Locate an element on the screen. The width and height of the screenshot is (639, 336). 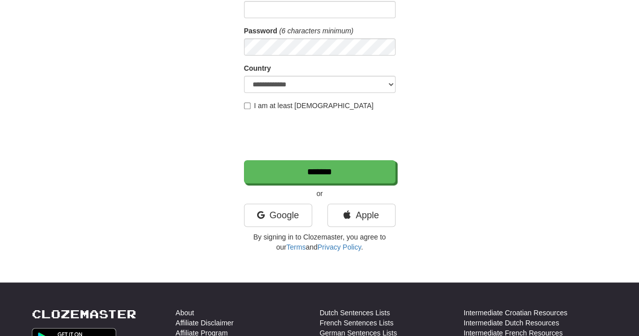
label: Password is located at coordinates (260, 31).